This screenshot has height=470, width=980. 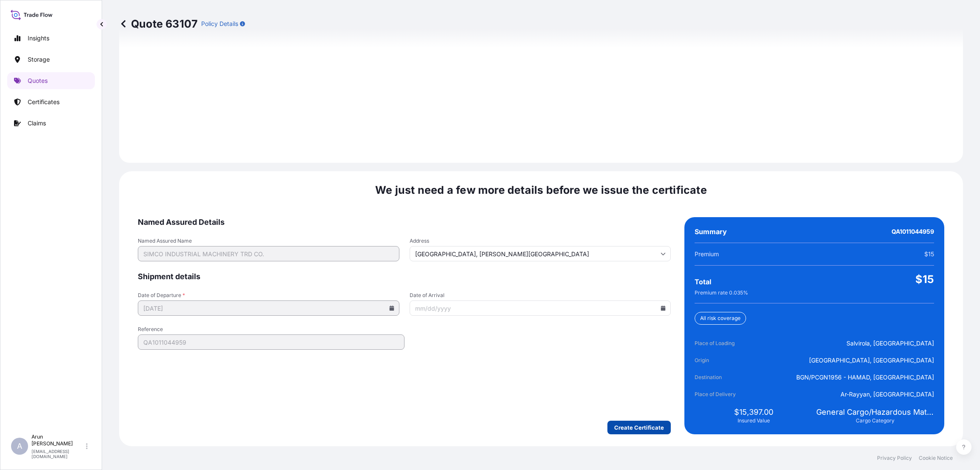 I want to click on button: Create Certificate, so click(x=639, y=428).